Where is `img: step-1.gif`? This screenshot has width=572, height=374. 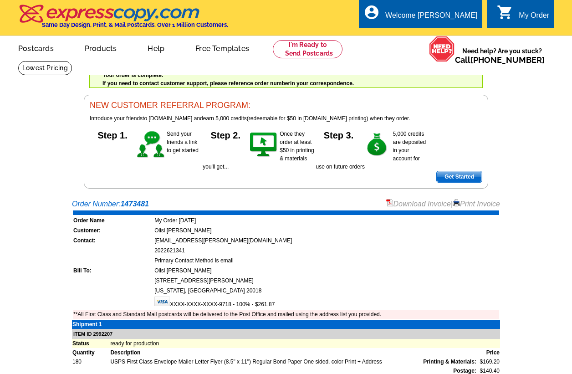 img: step-1.gif is located at coordinates (151, 145).